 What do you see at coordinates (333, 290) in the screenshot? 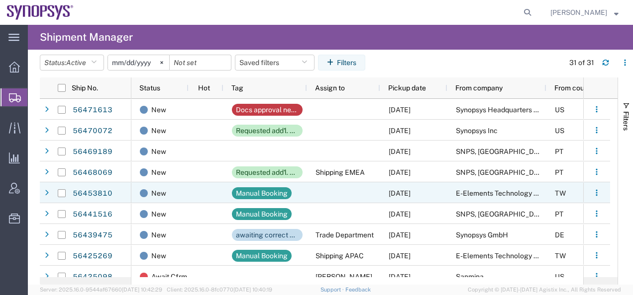
I see `a: Support` at bounding box center [333, 290].